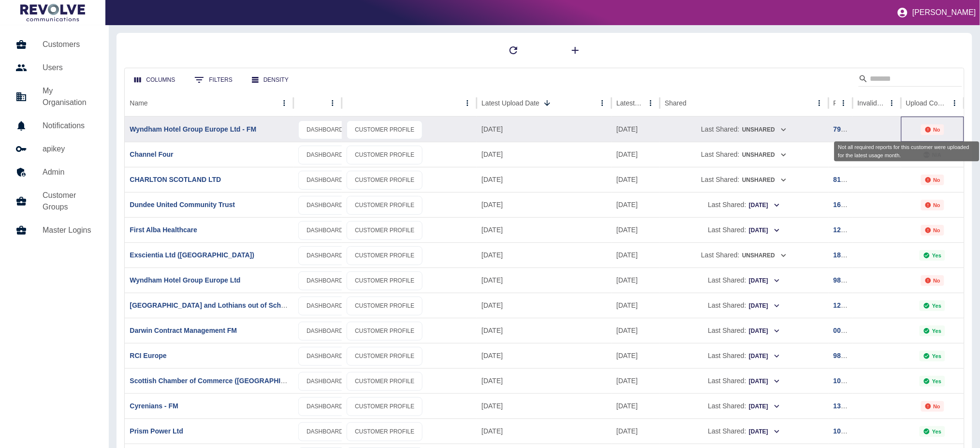  I want to click on div: Invalid Creds, so click(870, 103).